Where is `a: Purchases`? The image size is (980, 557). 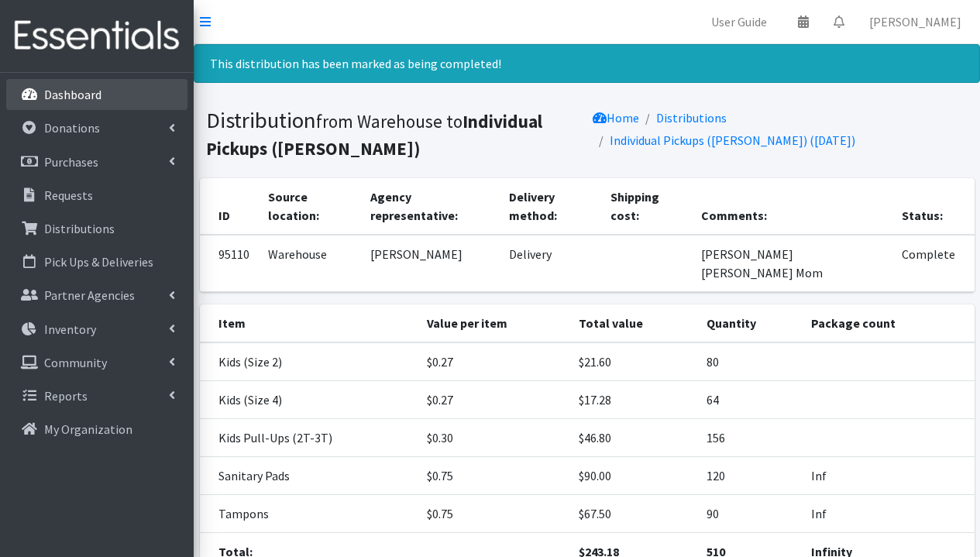 a: Purchases is located at coordinates (97, 162).